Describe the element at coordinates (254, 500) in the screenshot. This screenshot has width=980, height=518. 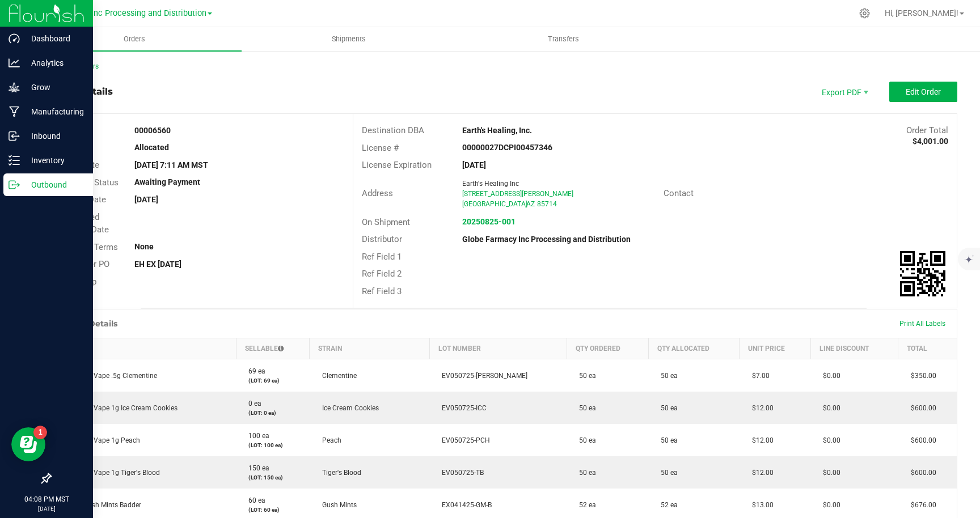
I see `span: 60 ea` at that location.